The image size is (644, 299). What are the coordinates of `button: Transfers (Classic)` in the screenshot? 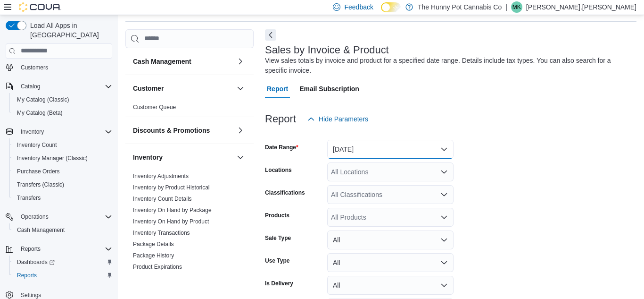 It's located at (62, 184).